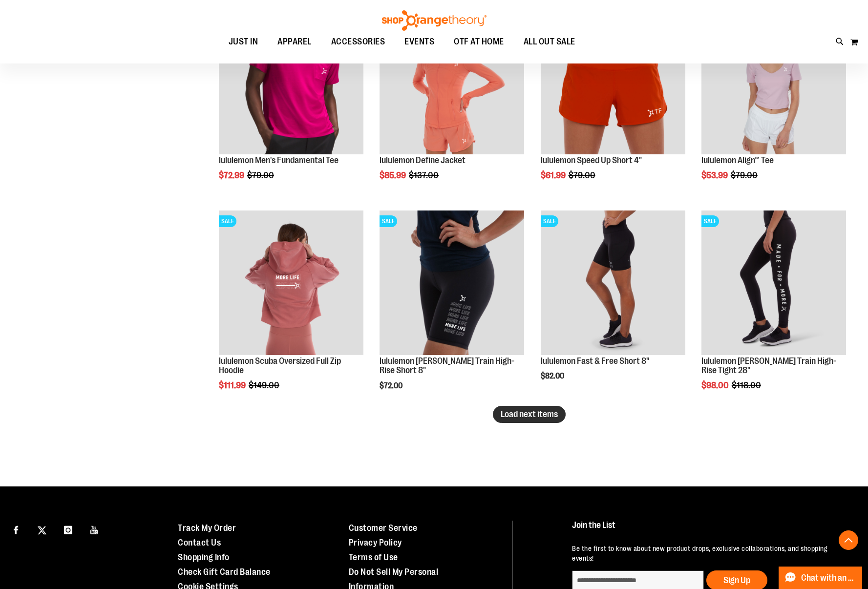  What do you see at coordinates (828, 578) in the screenshot?
I see `span: Chat with an Expert` at bounding box center [828, 578].